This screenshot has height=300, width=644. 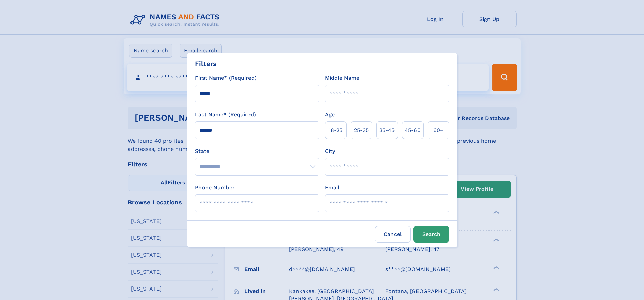 What do you see at coordinates (438, 130) in the screenshot?
I see `span: 60+` at bounding box center [438, 130].